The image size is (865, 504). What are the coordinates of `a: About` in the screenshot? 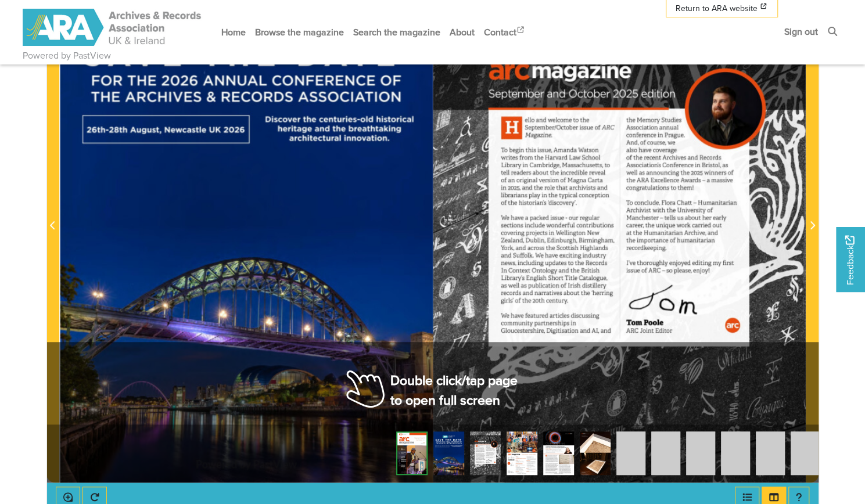 It's located at (462, 32).